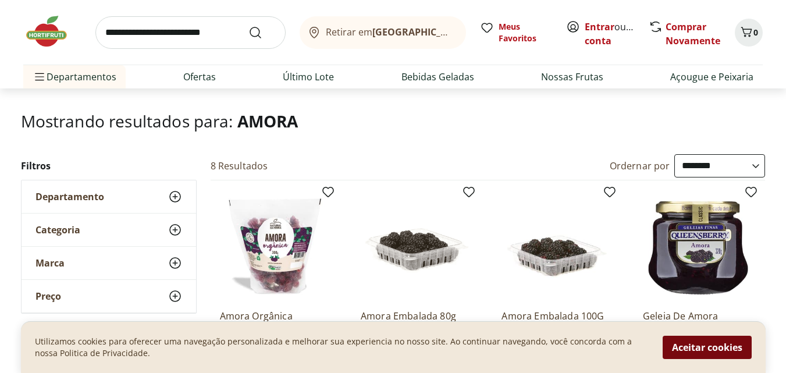  Describe the element at coordinates (416, 322) in the screenshot. I see `a: Amora Embalada 80g` at that location.